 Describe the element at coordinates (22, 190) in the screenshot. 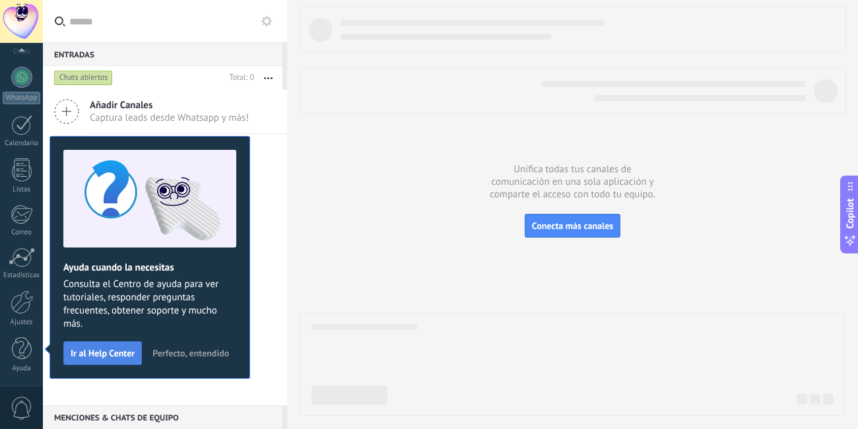

I see `div: Listas` at that location.